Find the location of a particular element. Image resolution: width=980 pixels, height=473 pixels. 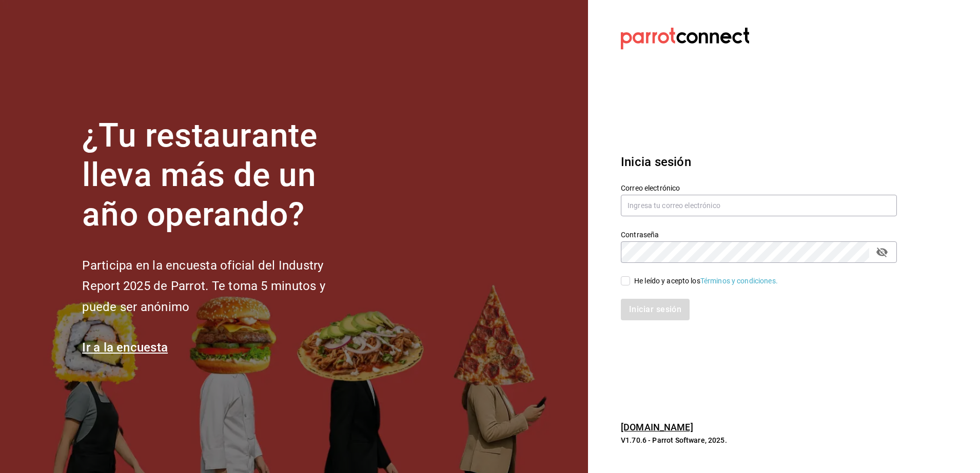

label: Contraseña is located at coordinates (759, 235).